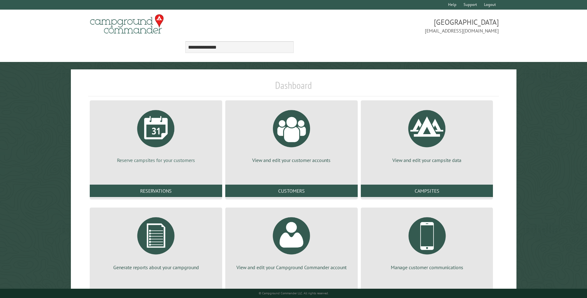 This screenshot has height=298, width=587. Describe the element at coordinates (156, 241) in the screenshot. I see `a: Generate reports about your campground` at that location.